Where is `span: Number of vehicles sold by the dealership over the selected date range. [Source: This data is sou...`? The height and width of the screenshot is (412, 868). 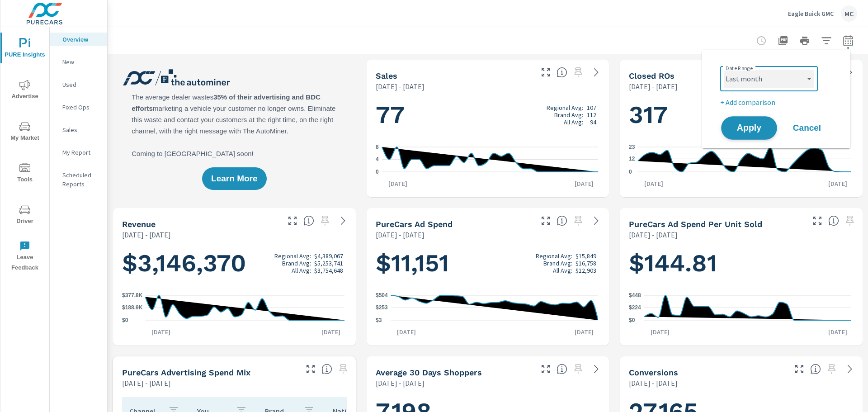 span: Number of vehicles sold by the dealership over the selected date range. [Source: This data is sou... is located at coordinates (562, 73).